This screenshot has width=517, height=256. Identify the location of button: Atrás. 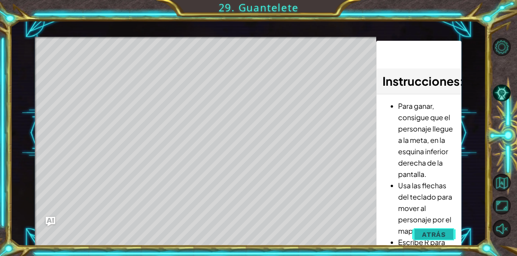
(434, 234).